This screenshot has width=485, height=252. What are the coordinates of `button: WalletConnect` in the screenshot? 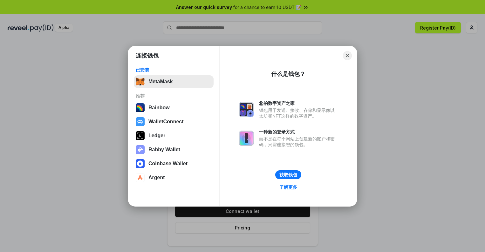 It's located at (174, 122).